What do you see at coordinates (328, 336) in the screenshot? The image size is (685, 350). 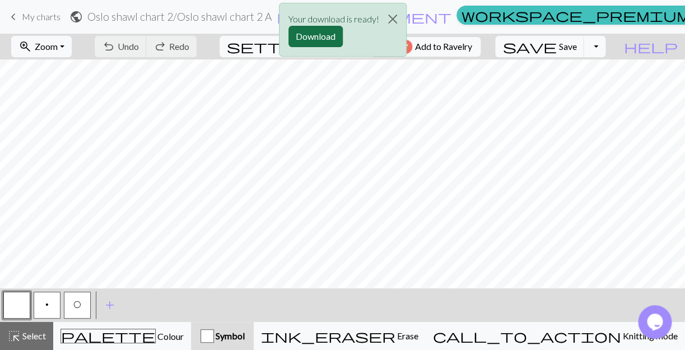 I see `span: ink_eraser` at bounding box center [328, 336].